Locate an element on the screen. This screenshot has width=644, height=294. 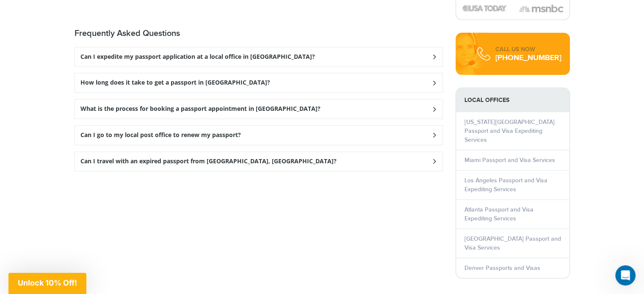
strong: LOCAL OFFICES is located at coordinates (513, 100).